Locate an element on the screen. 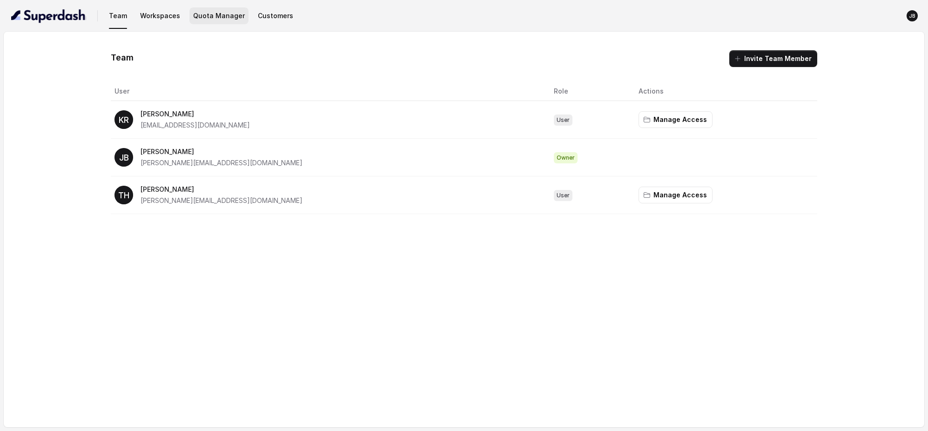  text: TH is located at coordinates (124, 195).